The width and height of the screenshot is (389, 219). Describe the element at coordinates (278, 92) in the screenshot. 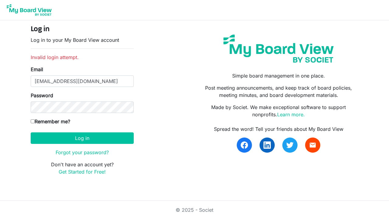

I see `p: Post meeting announcements, and keep track of board policies, meeting minutes, and board developm...` at that location.